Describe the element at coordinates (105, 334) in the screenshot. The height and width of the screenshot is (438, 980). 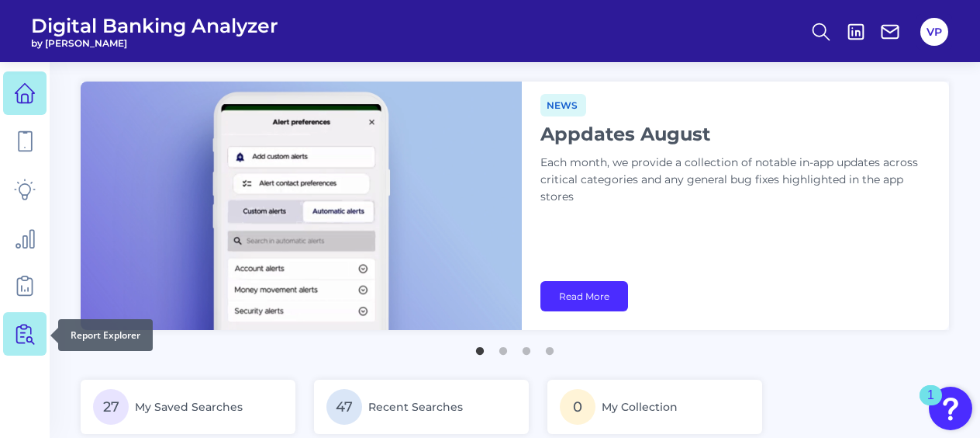
I see `div: Report Explorer` at that location.